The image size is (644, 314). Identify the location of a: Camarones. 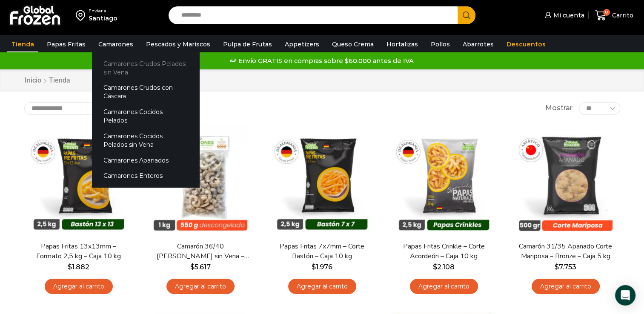
(116, 44).